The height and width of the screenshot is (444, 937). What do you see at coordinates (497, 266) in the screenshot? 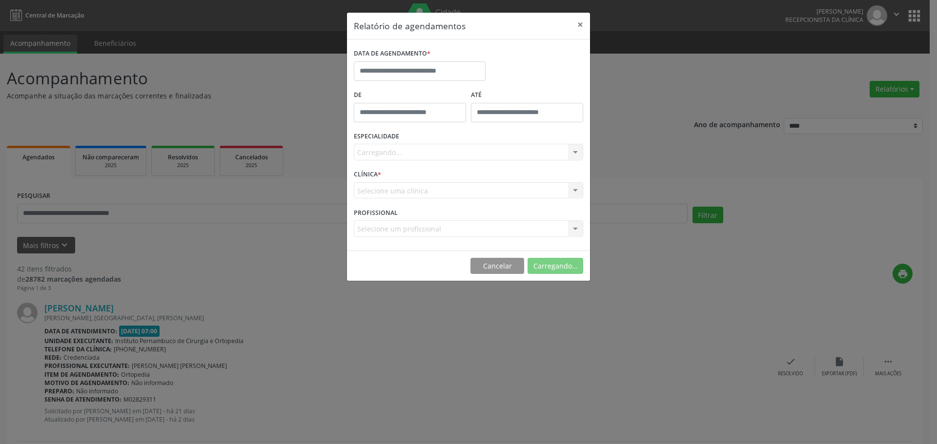
I see `button: Cancelar` at bounding box center [497, 266].